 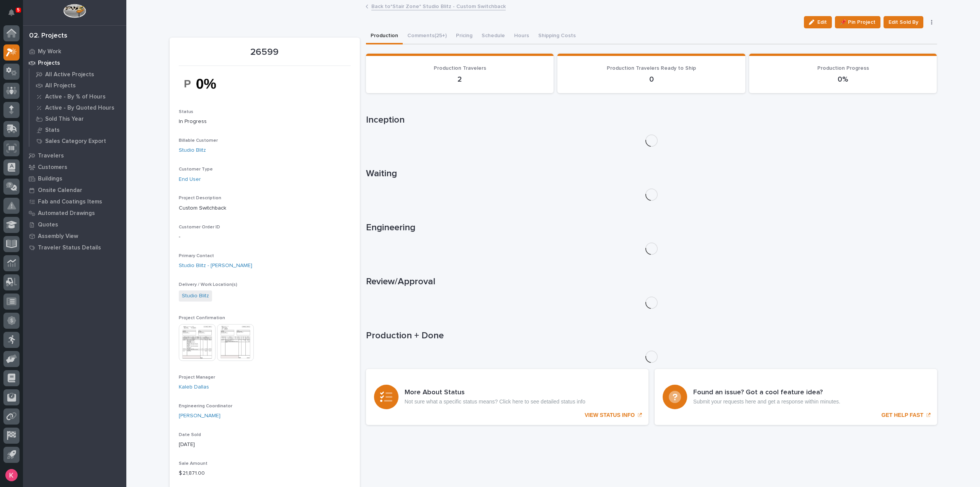 I want to click on span: 📌 Pin Project, so click(x=857, y=22).